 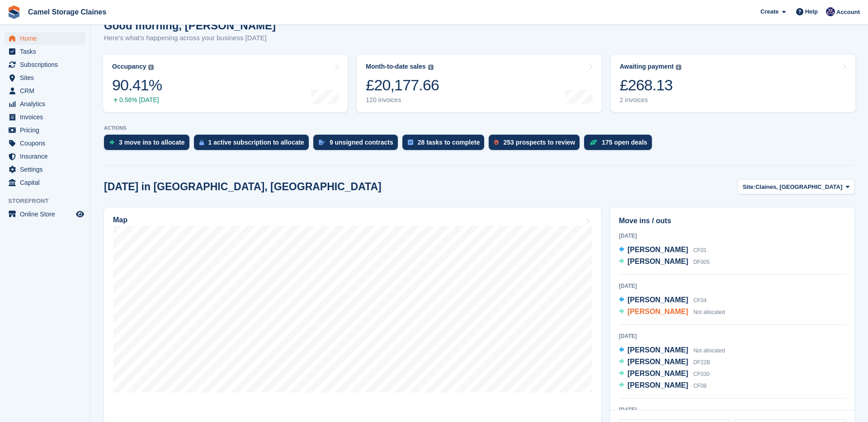 I want to click on span: Insurance, so click(x=47, y=156).